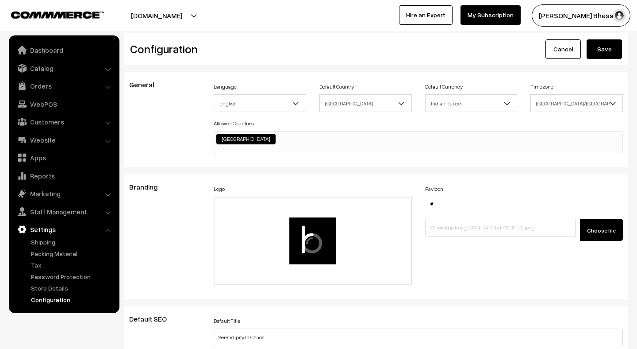 This screenshot has width=637, height=349. Describe the element at coordinates (64, 211) in the screenshot. I see `a: Staff Management` at that location.